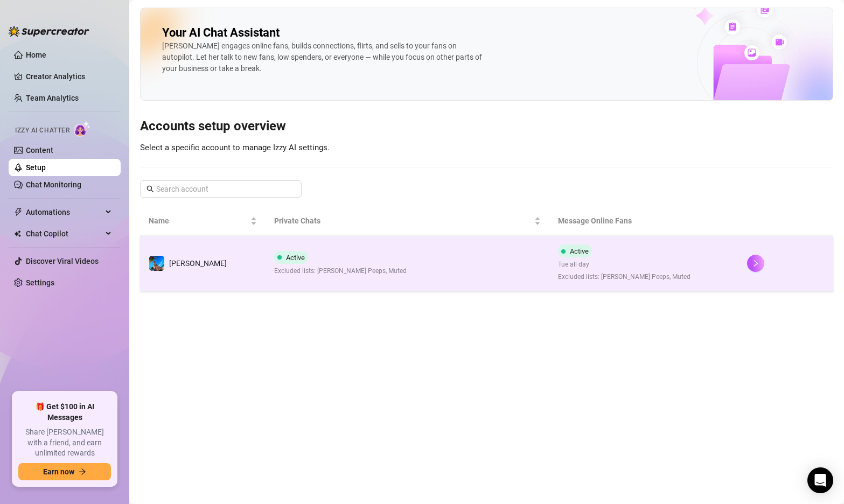 The image size is (844, 504). Describe the element at coordinates (17, 234) in the screenshot. I see `img: Chat Copilot` at that location.